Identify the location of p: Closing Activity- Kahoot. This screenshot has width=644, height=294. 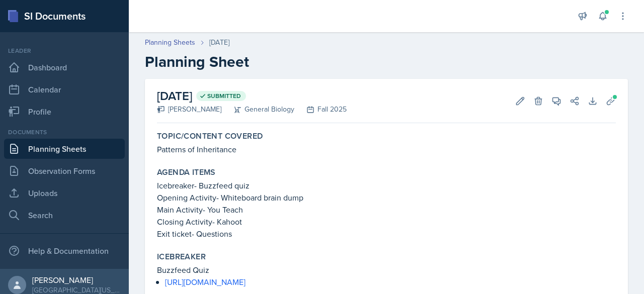
(386, 221).